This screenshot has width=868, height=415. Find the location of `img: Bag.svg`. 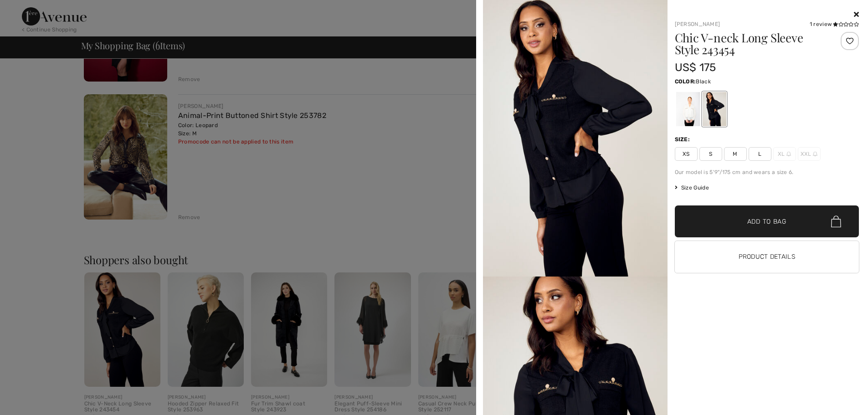

img: Bag.svg is located at coordinates (836, 221).